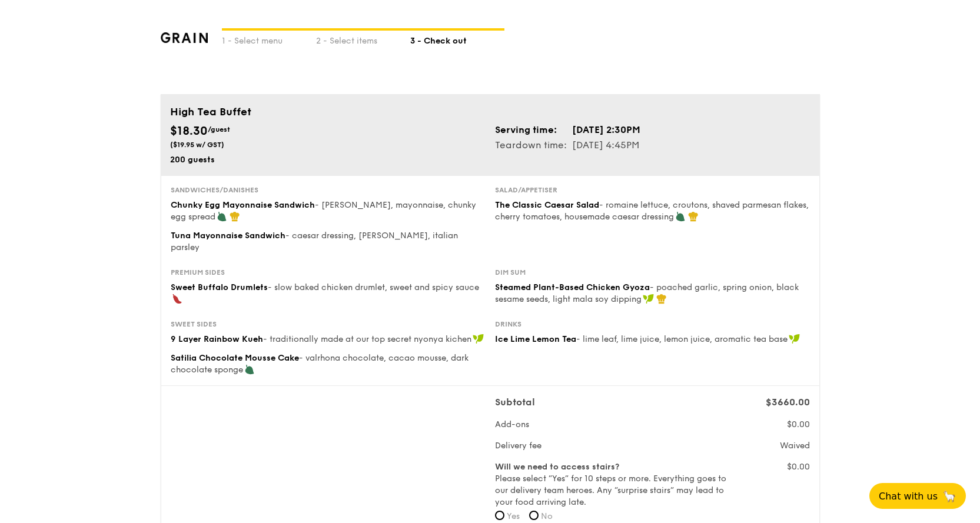 Image resolution: width=980 pixels, height=523 pixels. I want to click on span: No, so click(547, 516).